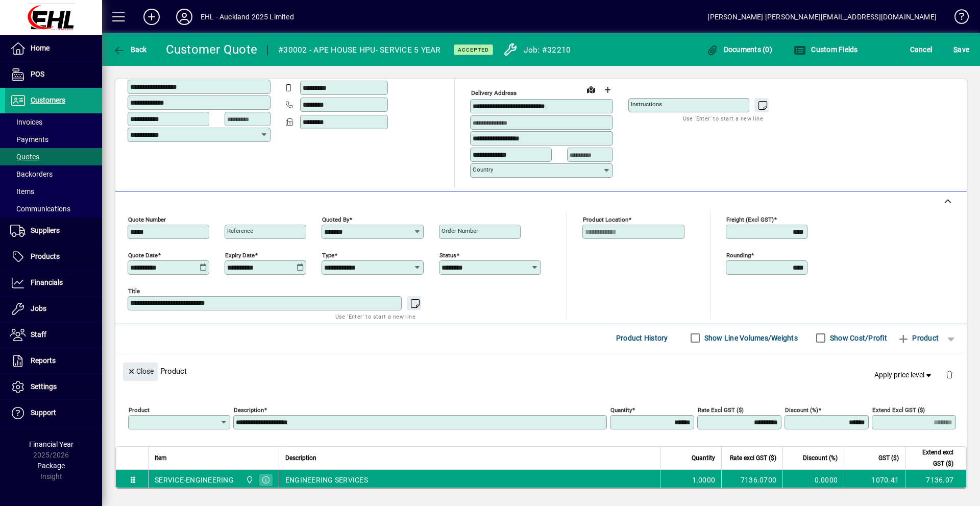 The width and height of the screenshot is (980, 506). What do you see at coordinates (935, 480) in the screenshot?
I see `td: 7136.07` at bounding box center [935, 480].